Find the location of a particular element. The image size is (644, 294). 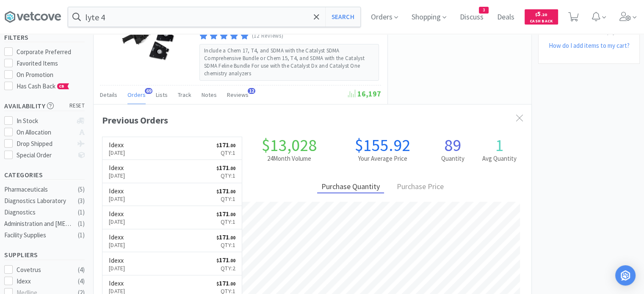

div: Diagnostics Laboratory is located at coordinates (38, 201).